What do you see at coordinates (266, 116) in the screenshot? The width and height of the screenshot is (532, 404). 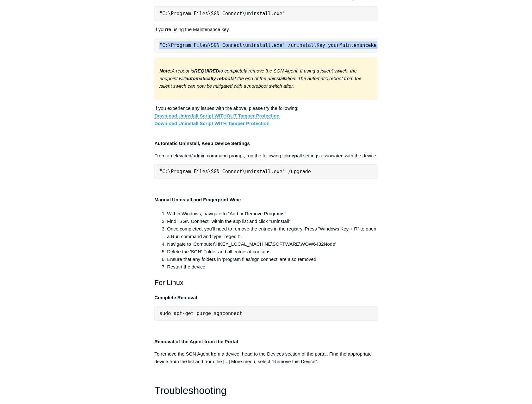 I see `p: If you experience any issues with the above, please try the following:` at bounding box center [266, 116].